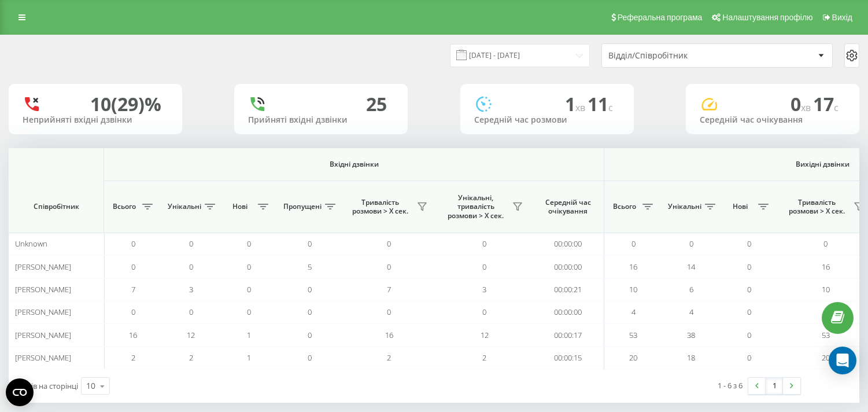  I want to click on td: 00:00:17, so click(567, 334).